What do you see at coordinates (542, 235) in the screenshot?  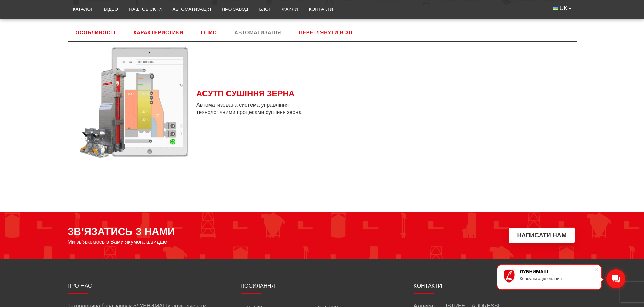 I see `button: Написати нам` at bounding box center [542, 235].